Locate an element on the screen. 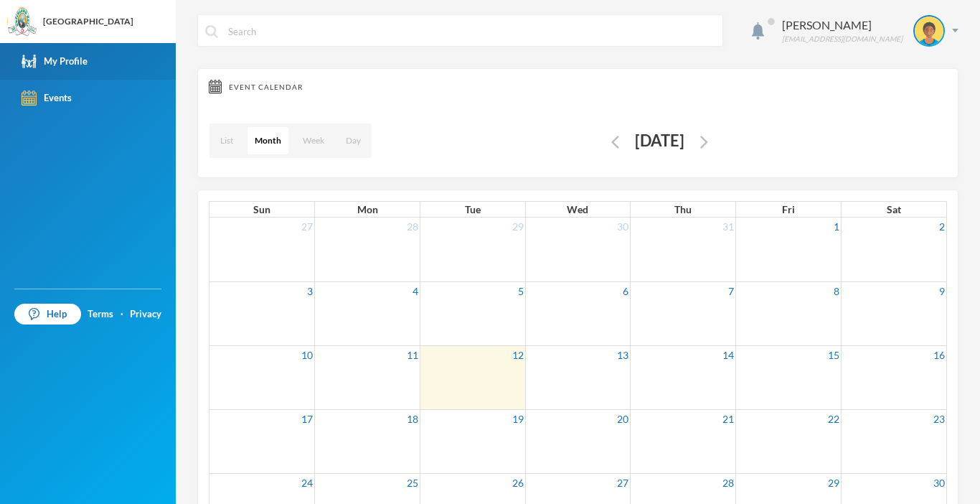 This screenshot has width=980, height=504. button: Day is located at coordinates (353, 140).